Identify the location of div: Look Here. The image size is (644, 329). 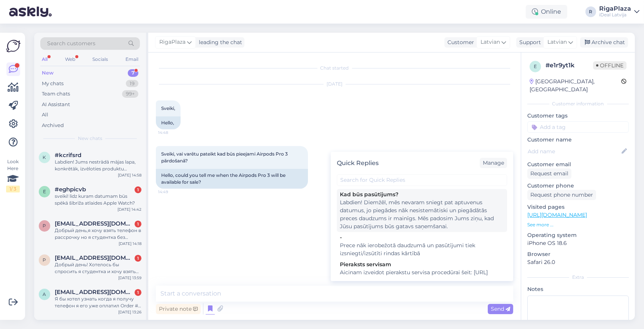
(13, 175).